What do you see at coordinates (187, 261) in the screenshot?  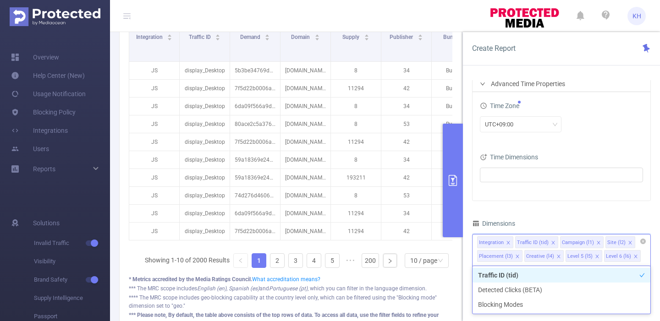 I see `li: Showing 1-10 of 2000 Results` at bounding box center [187, 261].